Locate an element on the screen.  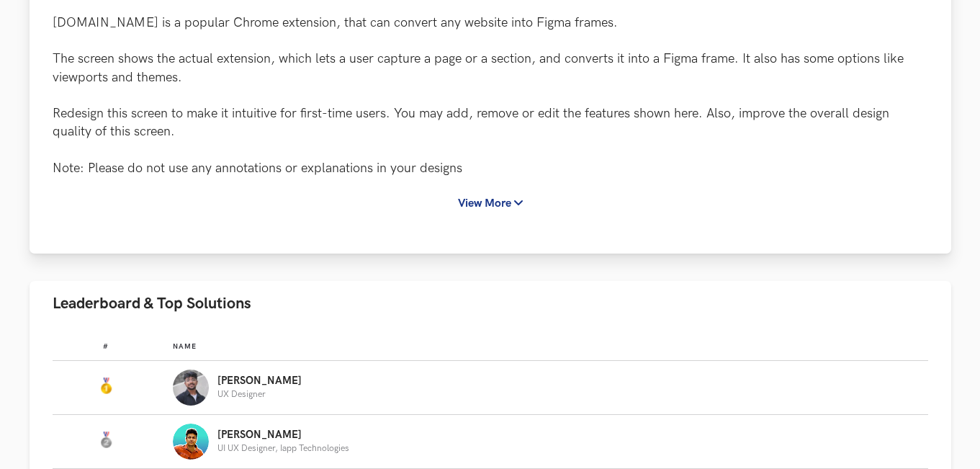
p: UX Designer is located at coordinates (259, 394).